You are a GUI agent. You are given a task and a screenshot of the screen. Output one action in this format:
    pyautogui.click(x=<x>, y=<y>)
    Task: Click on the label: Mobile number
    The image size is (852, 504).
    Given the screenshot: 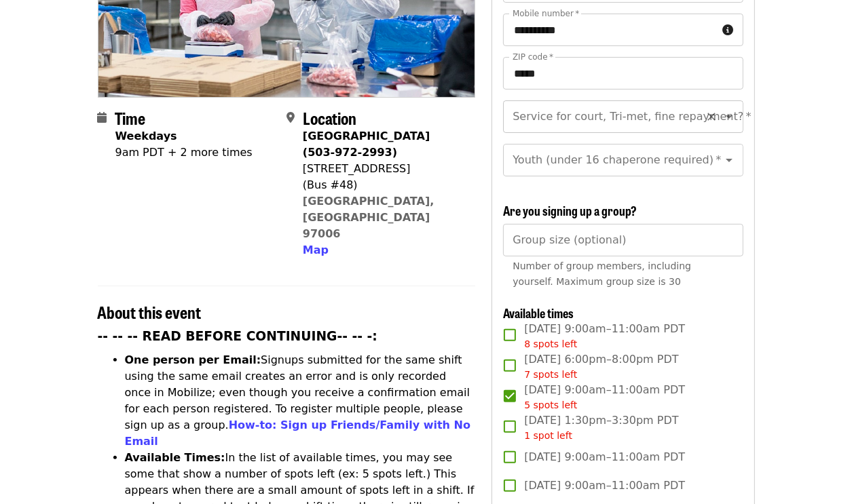 What is the action you would take?
    pyautogui.click(x=546, y=13)
    